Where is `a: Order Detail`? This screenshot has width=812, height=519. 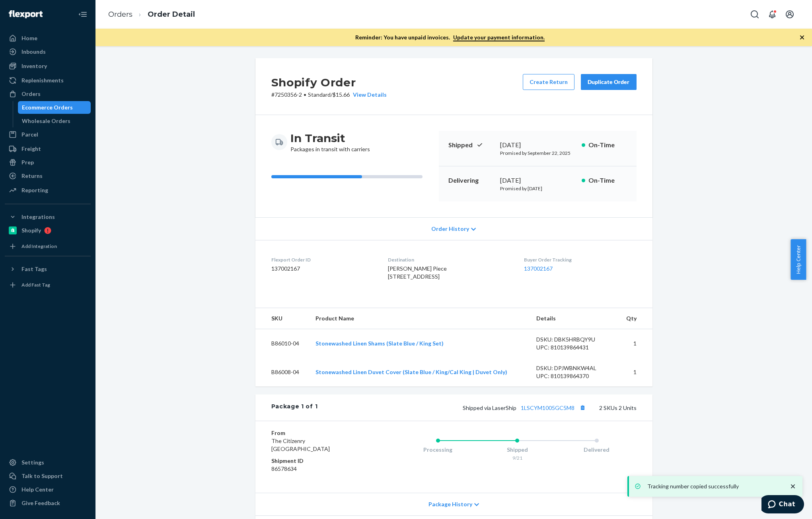 a: Order Detail is located at coordinates (171, 15).